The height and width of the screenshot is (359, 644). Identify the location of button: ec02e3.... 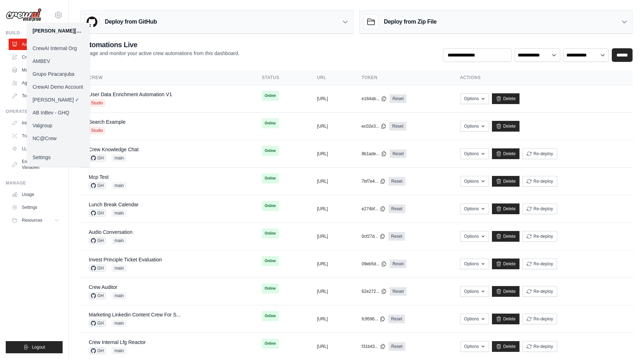
(374, 126).